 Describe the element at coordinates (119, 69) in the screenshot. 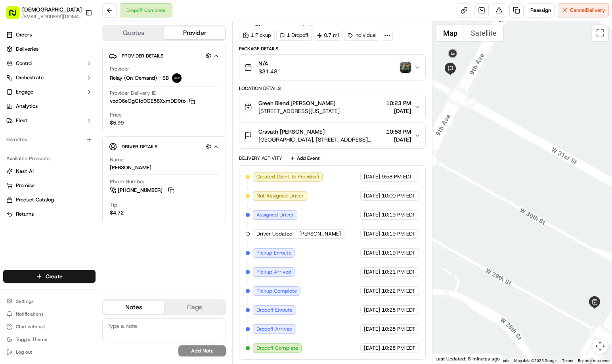

I see `span: Provider` at that location.